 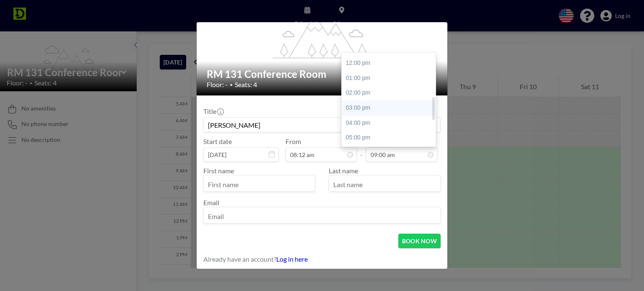 What do you see at coordinates (391, 153) in the screenshot?
I see `div: 06:00 pm` at bounding box center [391, 153].